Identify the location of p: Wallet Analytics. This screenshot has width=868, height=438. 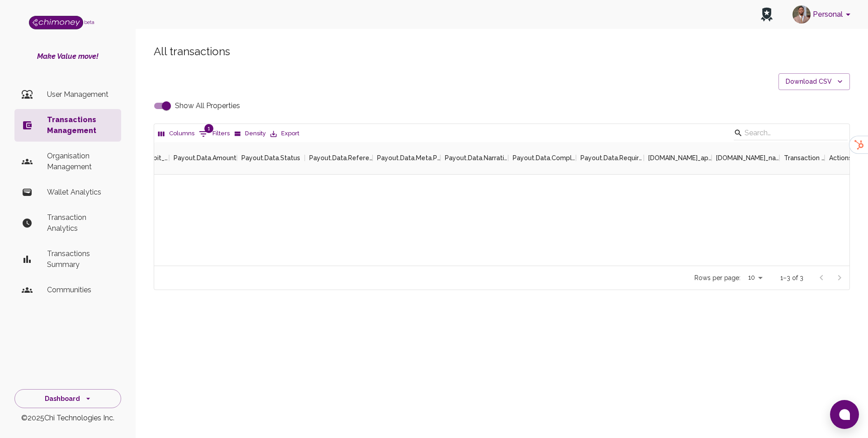
(80, 192).